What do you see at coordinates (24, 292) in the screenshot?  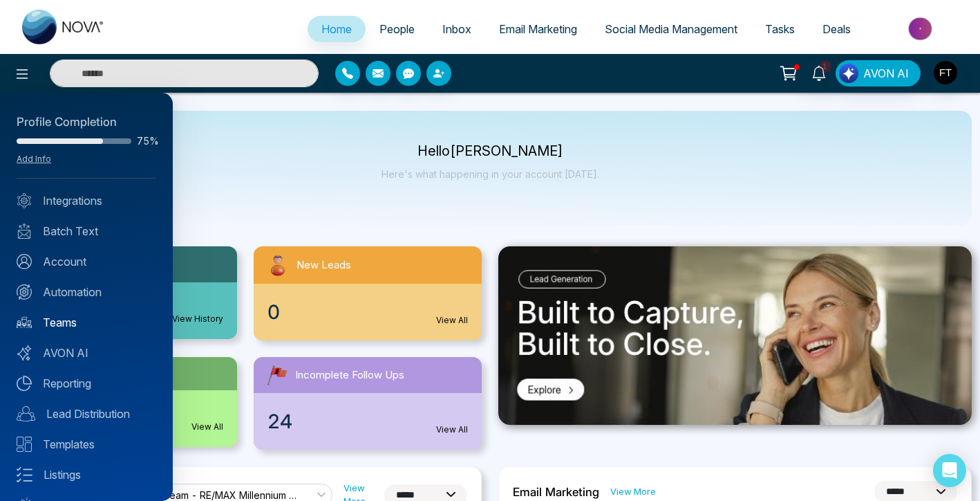 I see `img: Automation.svg` at bounding box center [24, 292].